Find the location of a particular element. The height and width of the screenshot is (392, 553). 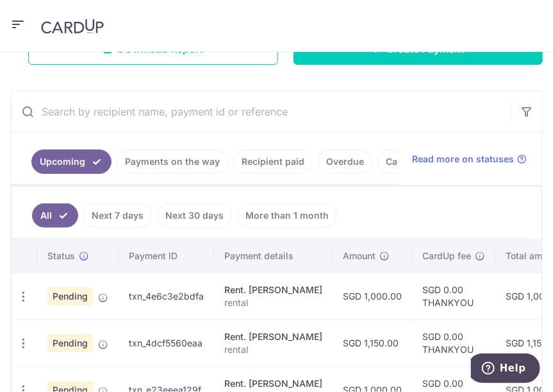

td: txn_4e6c3e2bdfa is located at coordinates (166, 296).